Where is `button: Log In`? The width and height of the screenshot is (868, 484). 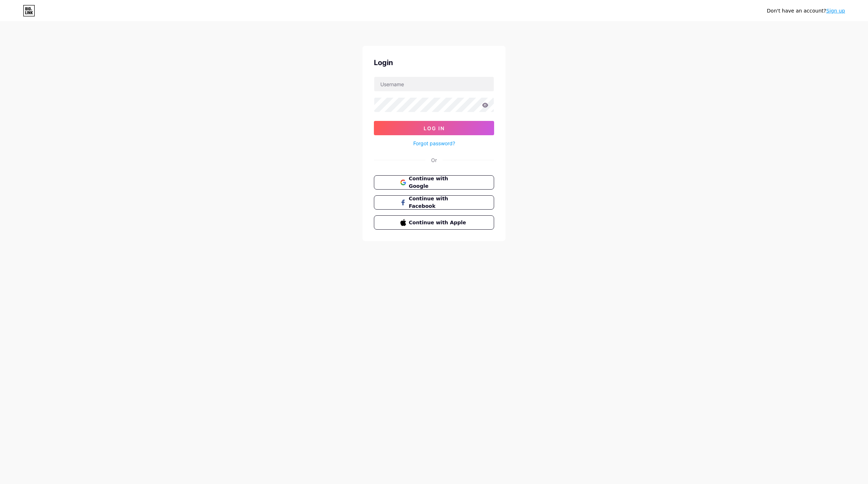
button: Log In is located at coordinates (434, 128).